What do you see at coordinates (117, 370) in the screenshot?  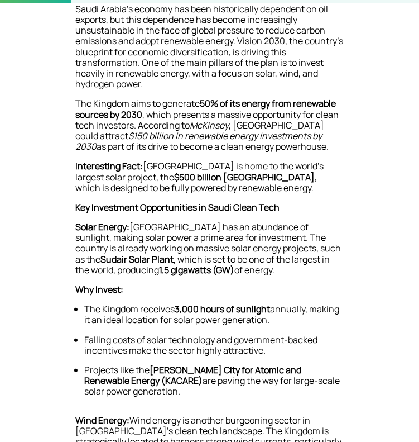 I see `span: Projects like the` at bounding box center [117, 370].